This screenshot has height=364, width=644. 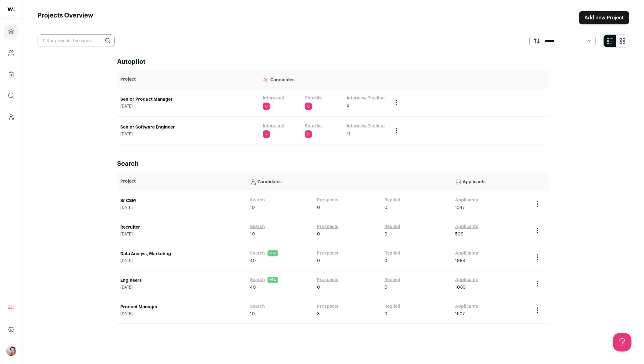 What do you see at coordinates (11, 9) in the screenshot?
I see `img: wellfound-shorthand-0d5821cbd27db2630d0214b213865d53afaa358527fdda9d0ea32b1df1b89c2c.svg` at bounding box center [11, 9].